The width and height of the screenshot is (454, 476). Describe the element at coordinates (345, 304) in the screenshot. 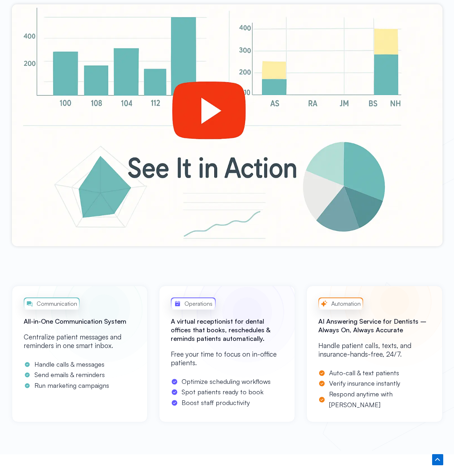

I see `span: Automation` at that location.